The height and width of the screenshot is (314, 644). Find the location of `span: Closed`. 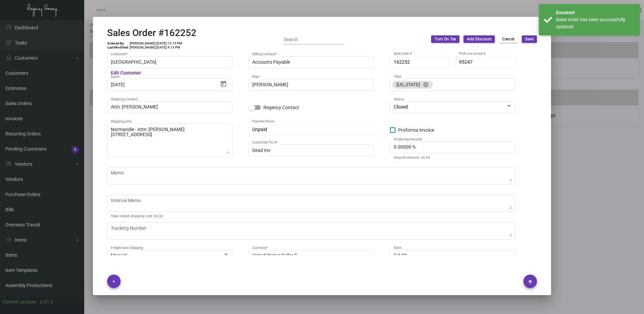

span: Closed is located at coordinates (401, 107).